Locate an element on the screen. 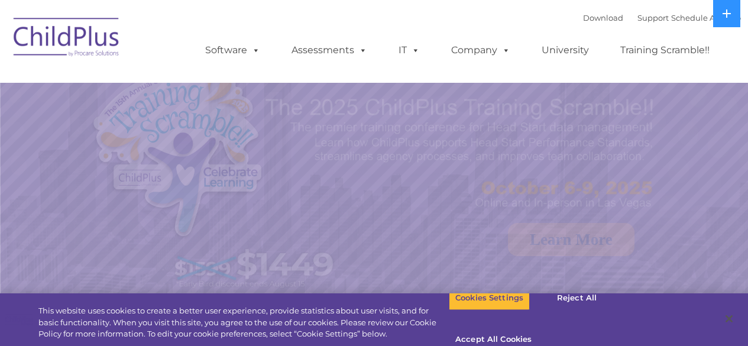 Image resolution: width=748 pixels, height=346 pixels. a: Training Scramble!! is located at coordinates (664, 50).